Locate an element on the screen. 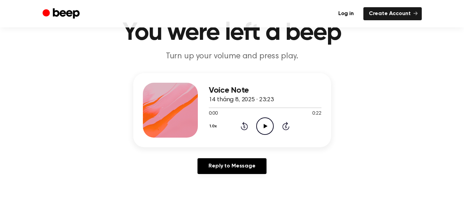 This screenshot has width=464, height=220. h1: You were left a beep is located at coordinates (232, 33).